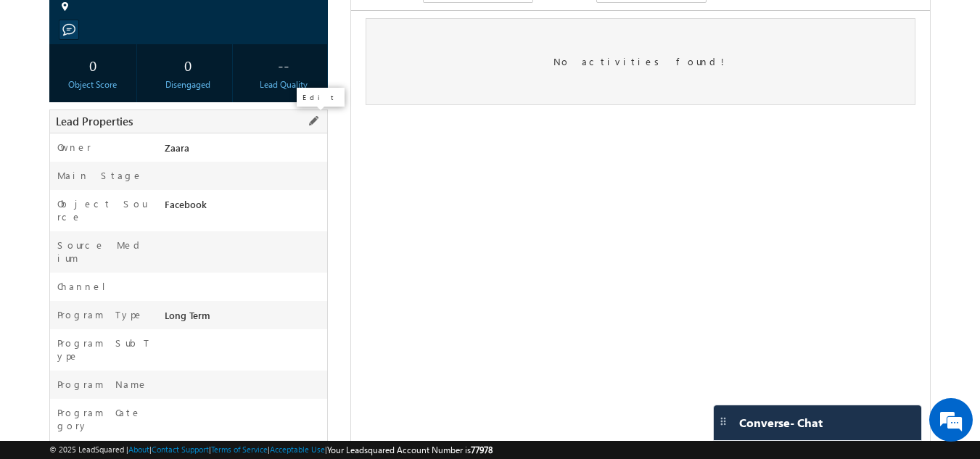 Image resolution: width=980 pixels, height=459 pixels. What do you see at coordinates (410, 450) in the screenshot?
I see `span: Your Leadsquared Account Number is` at bounding box center [410, 450].